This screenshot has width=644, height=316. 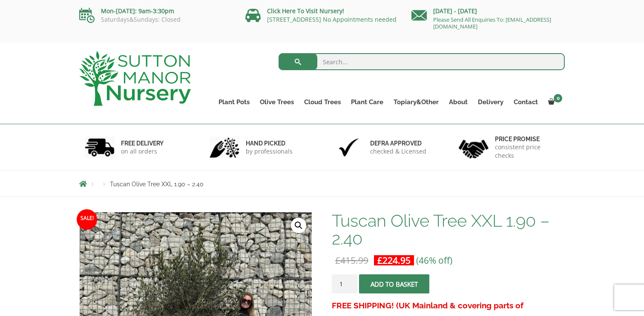 What do you see at coordinates (135, 78) in the screenshot?
I see `img: logo` at bounding box center [135, 78].